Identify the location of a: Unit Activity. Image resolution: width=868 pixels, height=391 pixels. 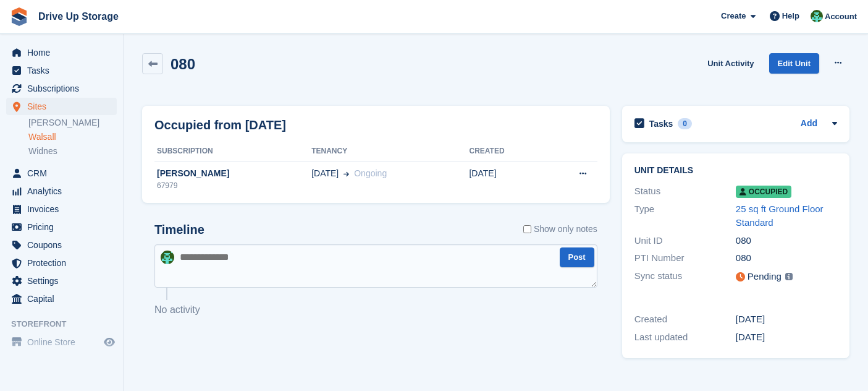
(730, 63).